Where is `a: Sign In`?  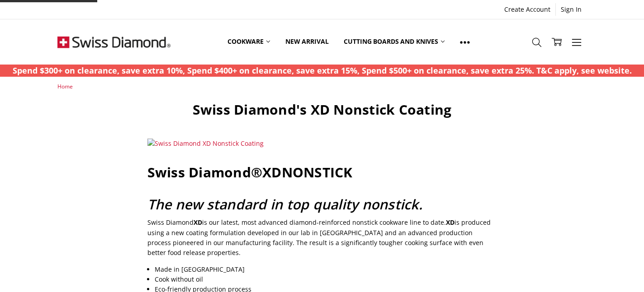
a: Sign In is located at coordinates (571, 9).